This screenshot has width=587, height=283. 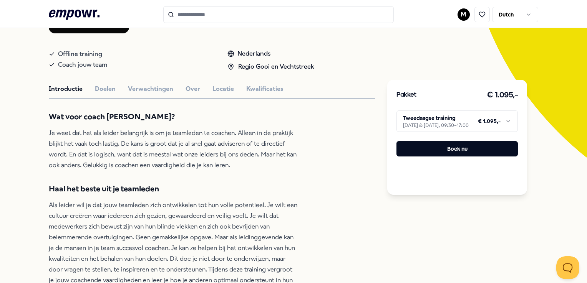 What do you see at coordinates (271, 54) in the screenshot?
I see `div: Nederlands` at bounding box center [271, 54].